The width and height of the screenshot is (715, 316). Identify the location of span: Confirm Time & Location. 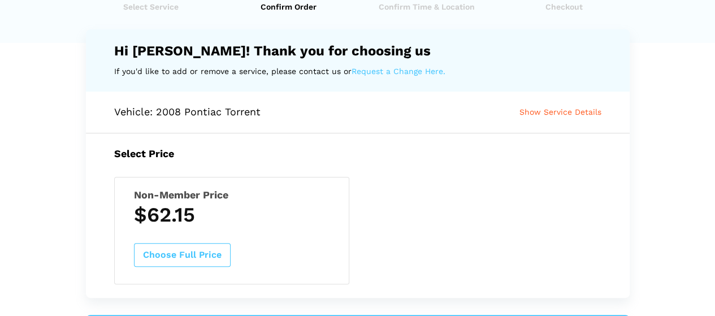
(426, 7).